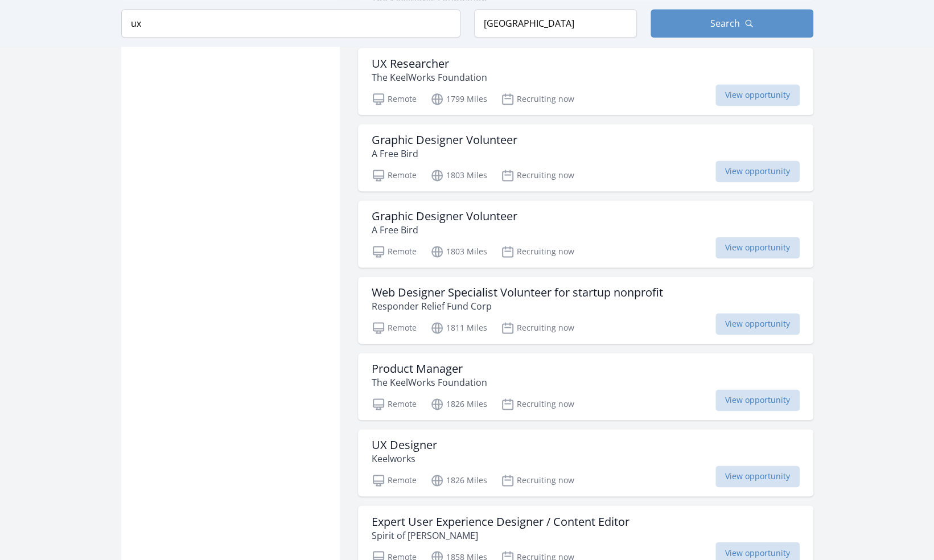 This screenshot has height=560, width=934. What do you see at coordinates (404, 459) in the screenshot?
I see `p: Keelworks` at bounding box center [404, 459].